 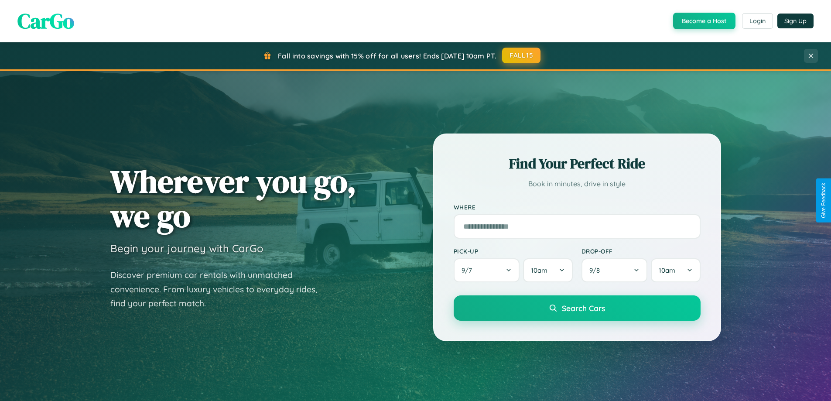 What do you see at coordinates (187, 248) in the screenshot?
I see `h3: Begin your journey with CarGo` at bounding box center [187, 248].